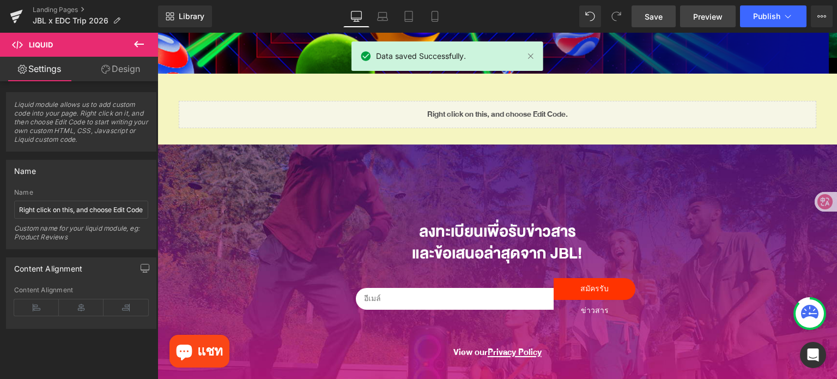  I want to click on u: Privacy Policy, so click(357, 320).